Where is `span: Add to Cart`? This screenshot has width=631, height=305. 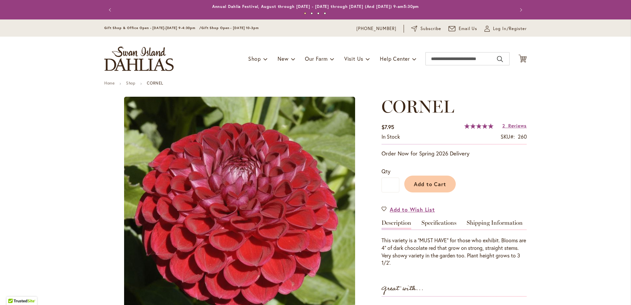 span: Add to Cart is located at coordinates (430, 184).